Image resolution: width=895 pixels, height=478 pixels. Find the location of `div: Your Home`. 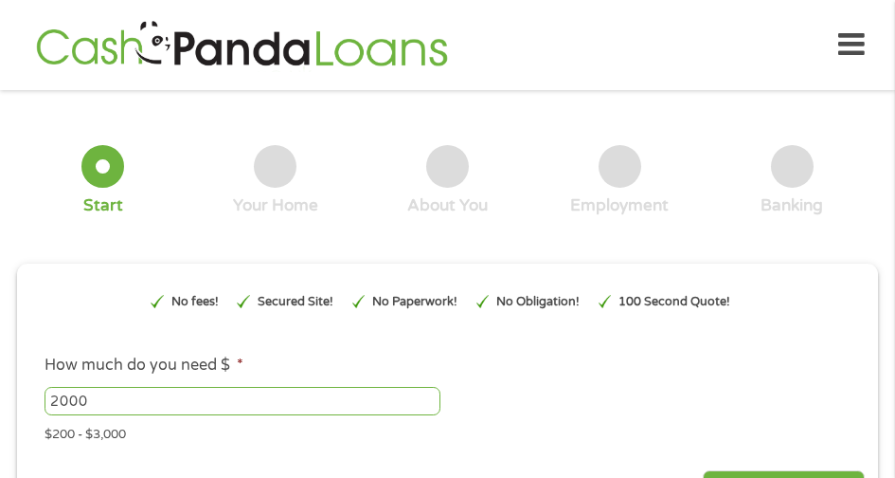

div: Your Home is located at coordinates (276, 206).